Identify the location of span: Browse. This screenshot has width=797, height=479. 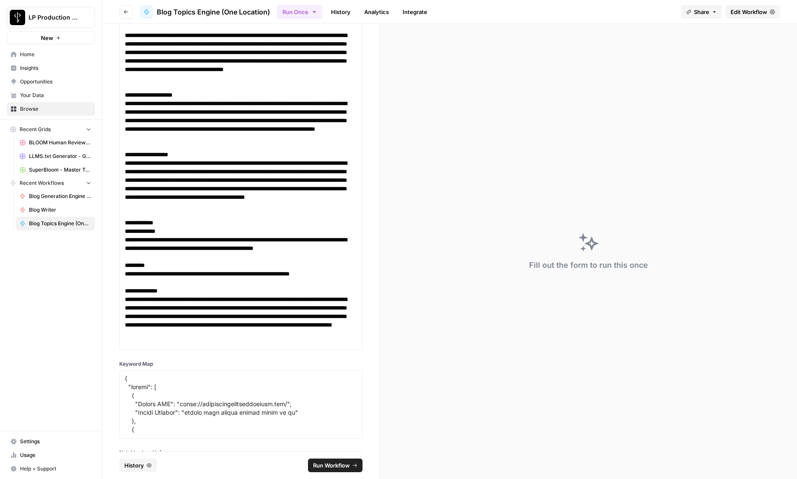
(55, 109).